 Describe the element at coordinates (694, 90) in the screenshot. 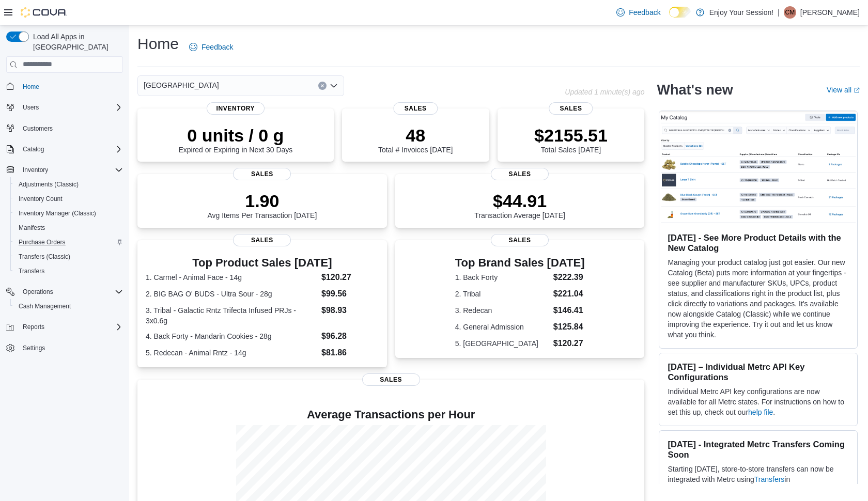

I see `h2: What's new` at that location.